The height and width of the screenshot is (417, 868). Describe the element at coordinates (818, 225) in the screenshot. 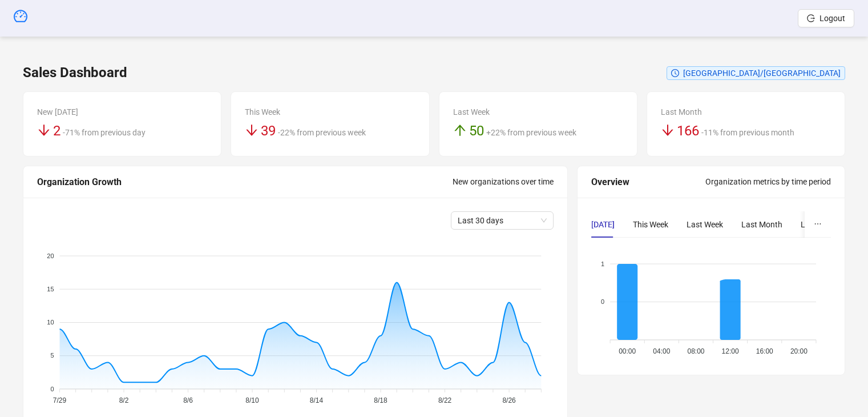

I see `button: ellipsis` at that location.